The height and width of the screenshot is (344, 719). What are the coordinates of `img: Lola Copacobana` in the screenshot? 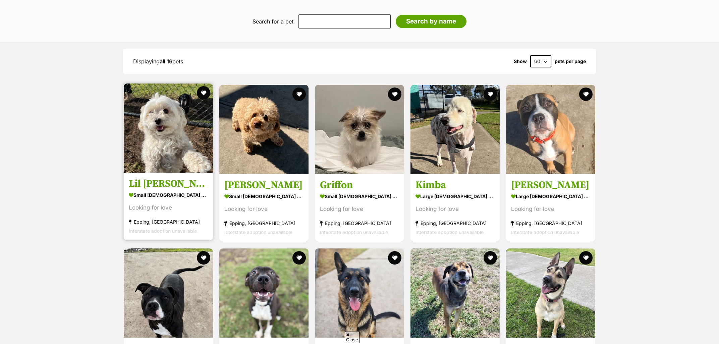 It's located at (264, 130).